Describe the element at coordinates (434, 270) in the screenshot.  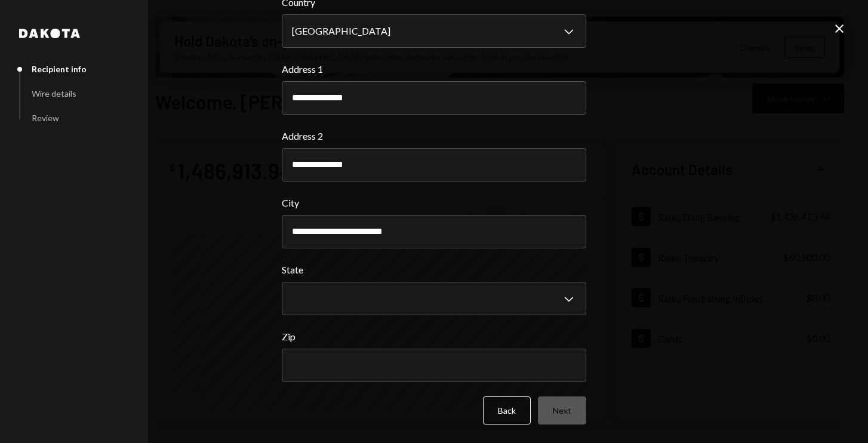
I see `label: State` at that location.